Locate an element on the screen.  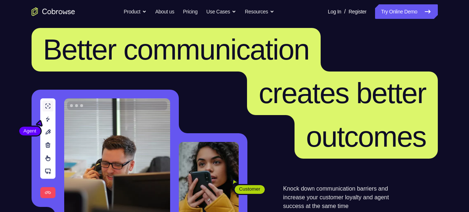
button: Use Cases is located at coordinates (221, 12).